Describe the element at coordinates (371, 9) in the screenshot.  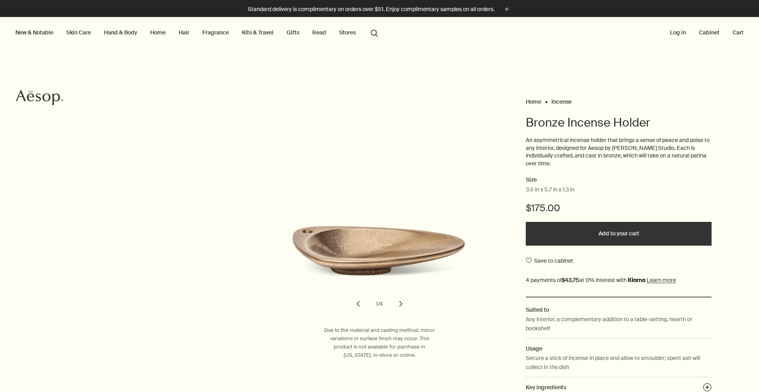
I see `p: Standard delivery is complimentary on orders over $51. Enjoy complimentary samples on all orders.` at that location.